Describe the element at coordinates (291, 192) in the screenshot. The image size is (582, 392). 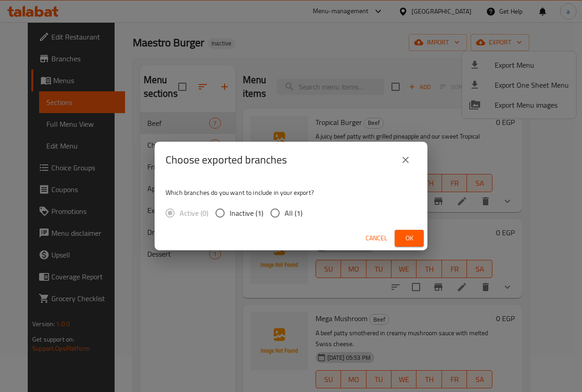
I see `p: Which branches do you want to include in your export?` at that location.